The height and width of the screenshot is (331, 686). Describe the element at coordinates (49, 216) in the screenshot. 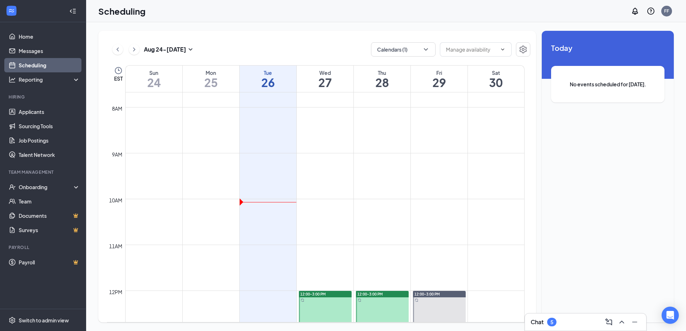

I see `a: DocumentsCrown` at that location.